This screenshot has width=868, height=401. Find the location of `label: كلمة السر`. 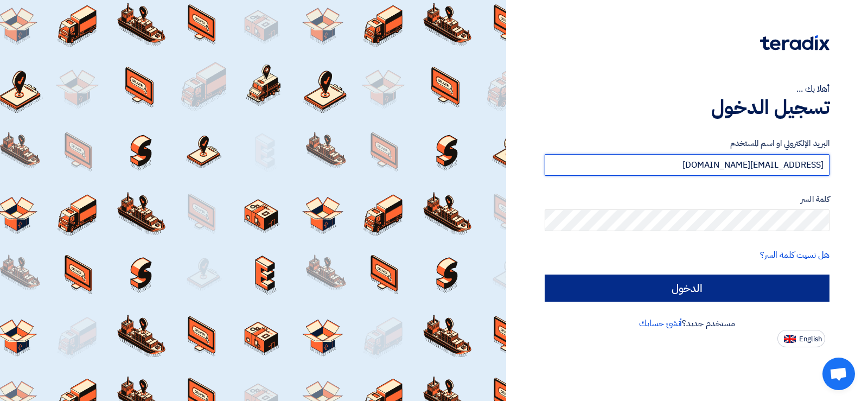

label: كلمة السر is located at coordinates (687, 199).